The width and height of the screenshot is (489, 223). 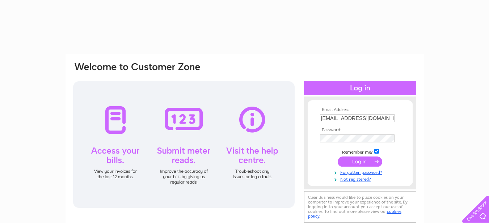 What do you see at coordinates (360, 110) in the screenshot?
I see `th: Email Address:` at bounding box center [360, 110].